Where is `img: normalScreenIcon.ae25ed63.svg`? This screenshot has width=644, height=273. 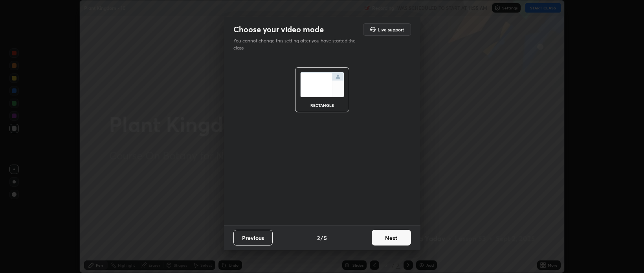 img: normalScreenIcon.ae25ed63.svg is located at coordinates (322, 85).